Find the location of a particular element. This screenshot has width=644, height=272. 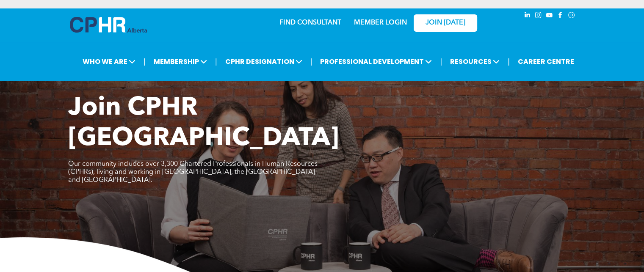

span: CPHR DESIGNATION is located at coordinates (263, 61).